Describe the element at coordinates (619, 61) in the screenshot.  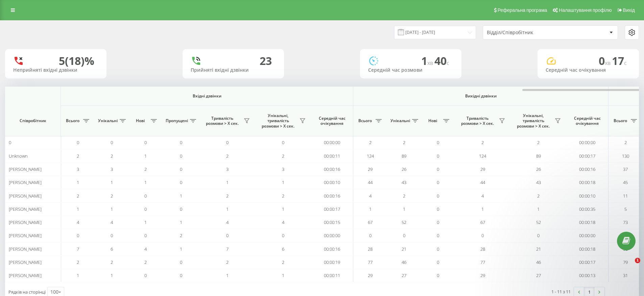
I see `span: 17` at that location.